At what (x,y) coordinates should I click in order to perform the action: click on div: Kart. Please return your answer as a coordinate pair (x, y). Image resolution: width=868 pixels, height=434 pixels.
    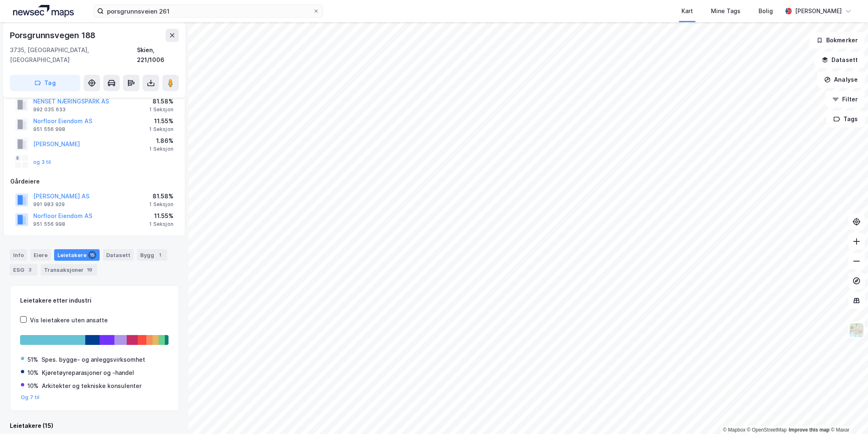
    Looking at the image, I should click on (687, 11).